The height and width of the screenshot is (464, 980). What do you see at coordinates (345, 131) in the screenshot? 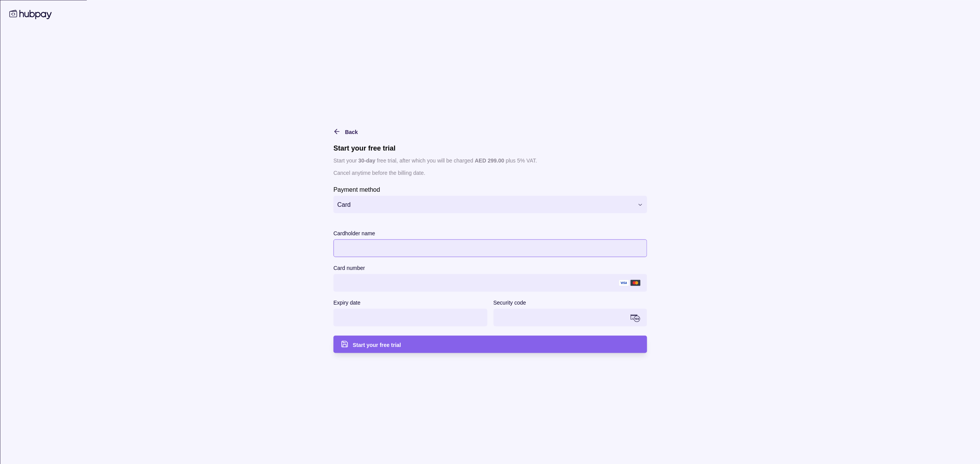
I see `button: Back` at bounding box center [345, 131].